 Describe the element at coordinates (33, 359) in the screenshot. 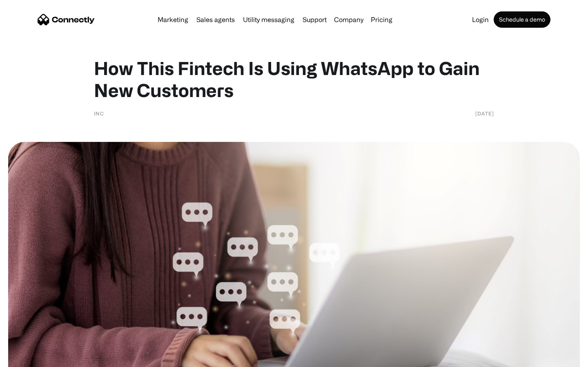

I see `ul: Language list` at that location.